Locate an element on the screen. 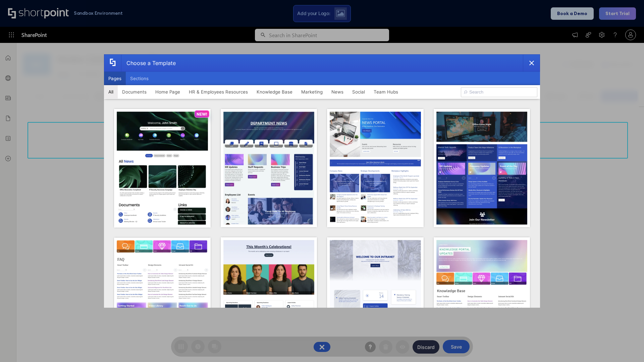 This screenshot has height=362, width=644. p: NEW! is located at coordinates (202, 114).